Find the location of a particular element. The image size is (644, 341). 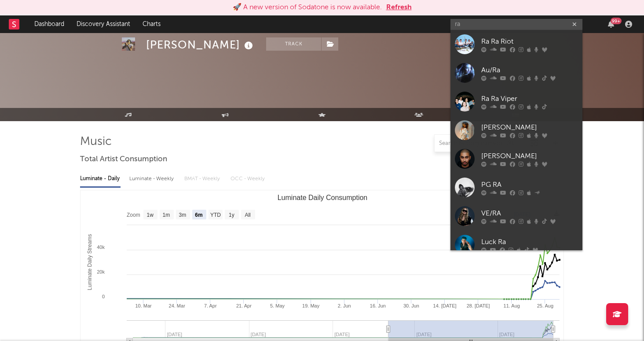

text: YTD is located at coordinates (216, 215).